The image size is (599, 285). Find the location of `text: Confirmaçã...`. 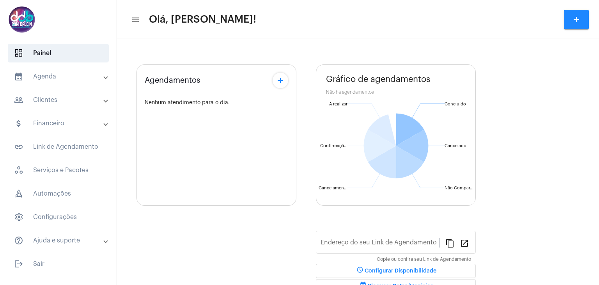

text: Confirmaçã... is located at coordinates (334, 146).